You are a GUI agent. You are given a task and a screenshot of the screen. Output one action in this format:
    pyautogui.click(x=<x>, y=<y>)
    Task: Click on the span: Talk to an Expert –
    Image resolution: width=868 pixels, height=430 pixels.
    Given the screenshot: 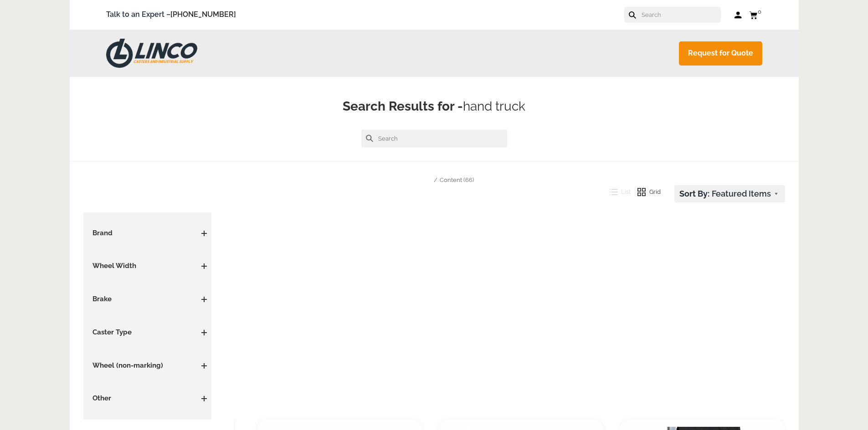 What is the action you would take?
    pyautogui.click(x=171, y=15)
    